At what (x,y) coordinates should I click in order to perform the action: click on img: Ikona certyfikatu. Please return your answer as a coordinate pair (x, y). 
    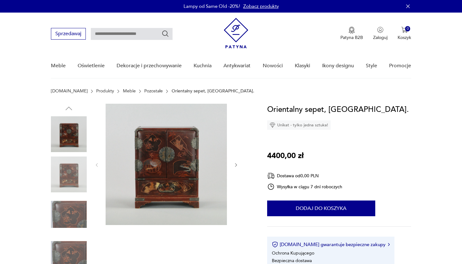
    Looking at the image, I should click on (275, 245).